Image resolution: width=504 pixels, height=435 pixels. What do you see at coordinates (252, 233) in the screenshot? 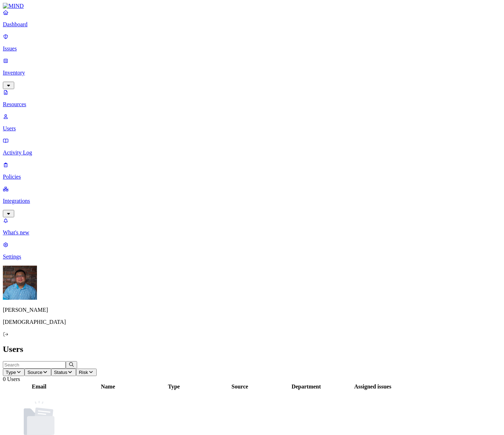
I see `p: What's new` at bounding box center [252, 233].